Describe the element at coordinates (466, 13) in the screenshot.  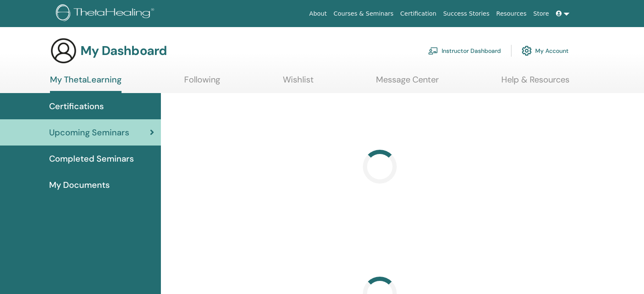
I see `a: Success Stories` at that location.